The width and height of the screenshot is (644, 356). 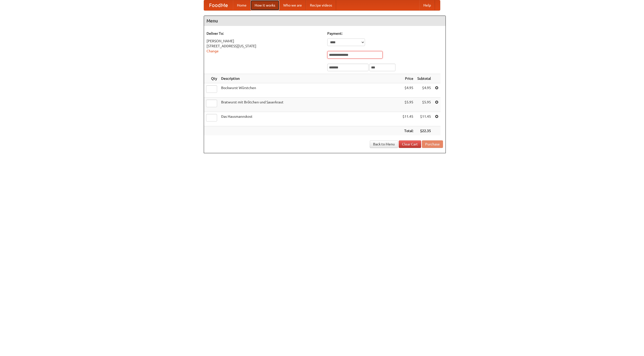 I want to click on th: Description, so click(x=310, y=79).